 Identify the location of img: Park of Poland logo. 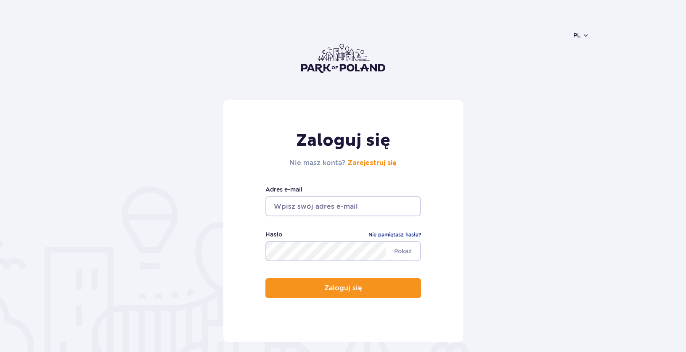
(343, 58).